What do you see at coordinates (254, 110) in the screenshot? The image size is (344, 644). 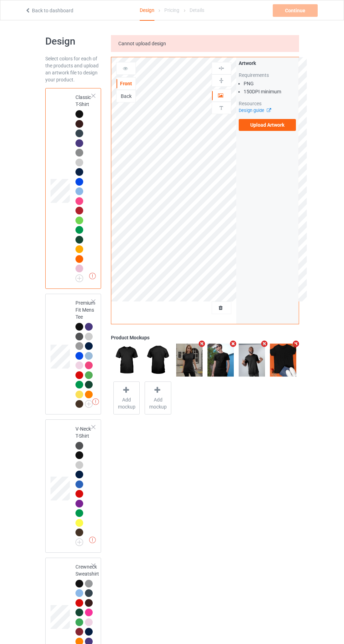 I see `a: Design guide` at bounding box center [254, 110].